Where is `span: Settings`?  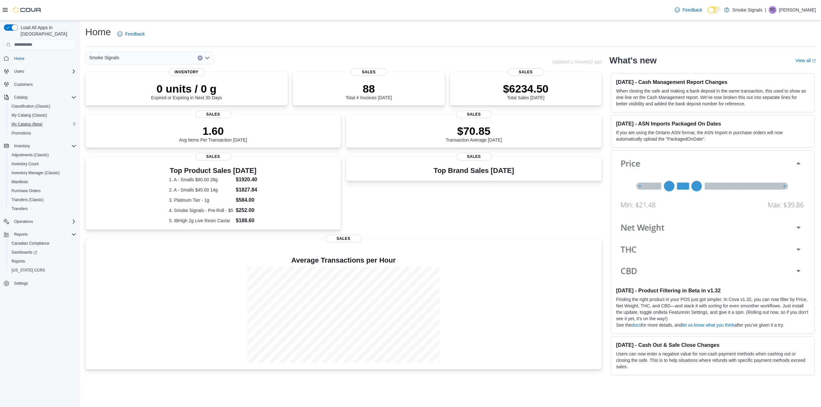
span: Settings is located at coordinates (44, 283).